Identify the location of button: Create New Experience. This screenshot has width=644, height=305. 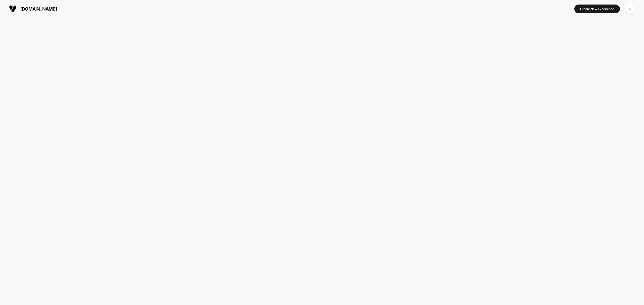
(597, 9).